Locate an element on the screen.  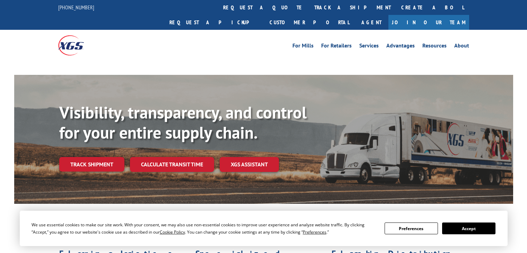
a: Services is located at coordinates (369, 47).